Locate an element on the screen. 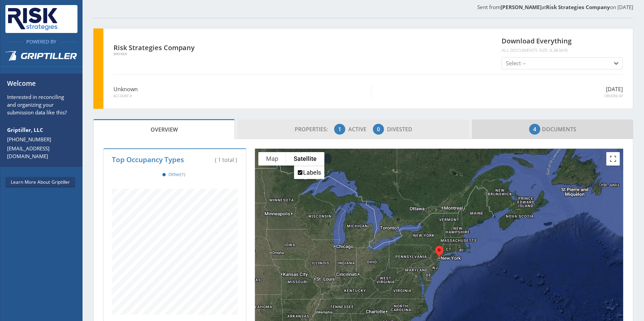 This screenshot has height=321, width=644. div: ( 1 total ) is located at coordinates (214, 160).